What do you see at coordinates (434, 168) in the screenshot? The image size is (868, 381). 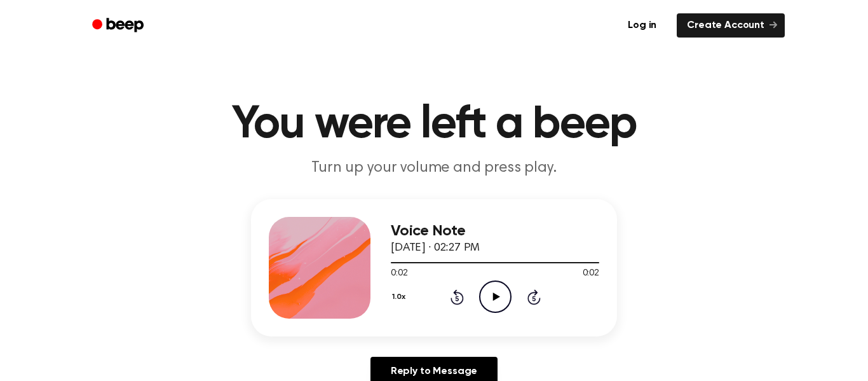 I see `p: Turn up your volume and press play.` at bounding box center [434, 168].